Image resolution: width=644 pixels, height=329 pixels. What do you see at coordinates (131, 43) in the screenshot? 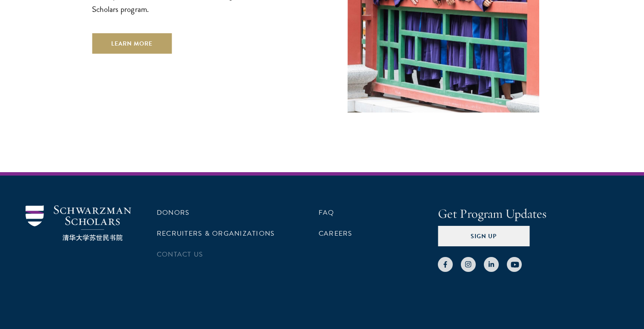
I see `a: Learn More` at bounding box center [131, 43].